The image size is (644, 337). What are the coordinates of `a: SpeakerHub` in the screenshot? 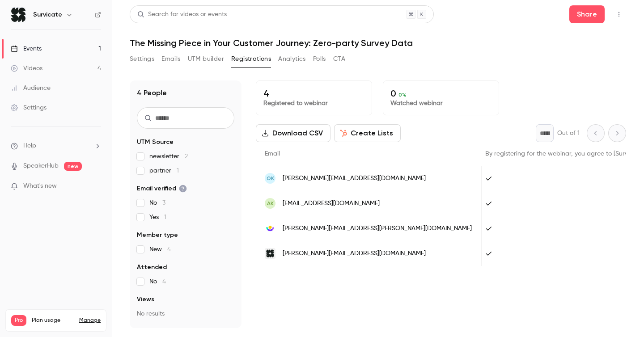 It's located at (40, 165).